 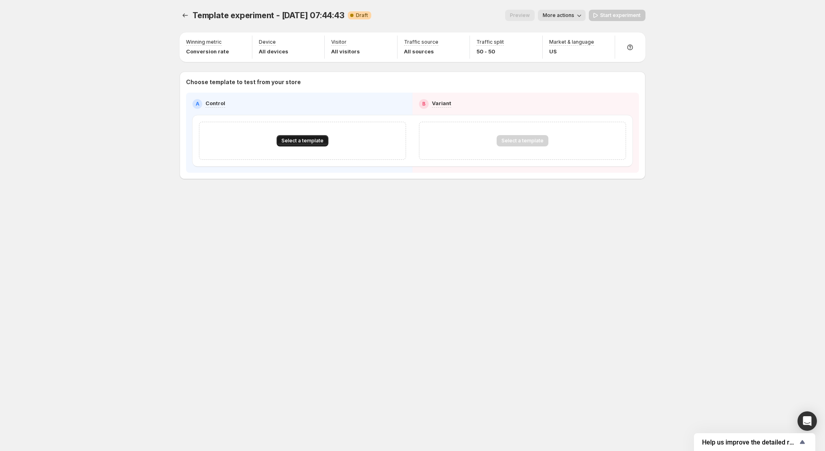 What do you see at coordinates (346, 51) in the screenshot?
I see `p: All visitors` at bounding box center [346, 51].